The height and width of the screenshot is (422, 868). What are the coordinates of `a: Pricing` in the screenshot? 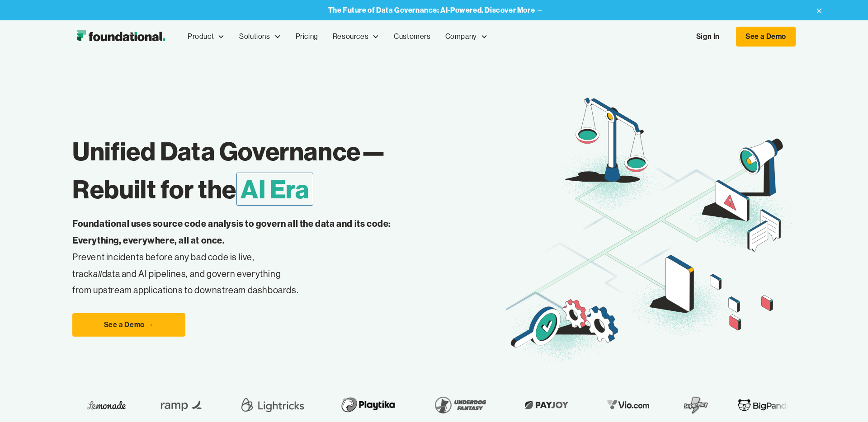 It's located at (307, 36).